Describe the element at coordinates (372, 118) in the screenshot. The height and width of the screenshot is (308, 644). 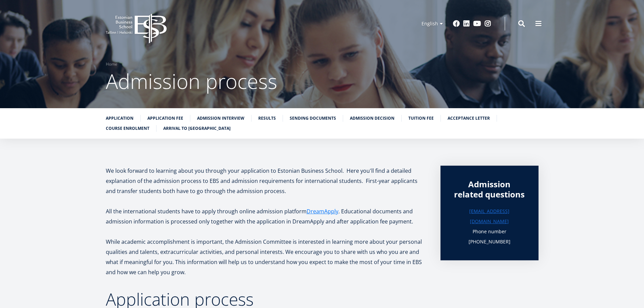
I see `a: Admission decision` at that location.